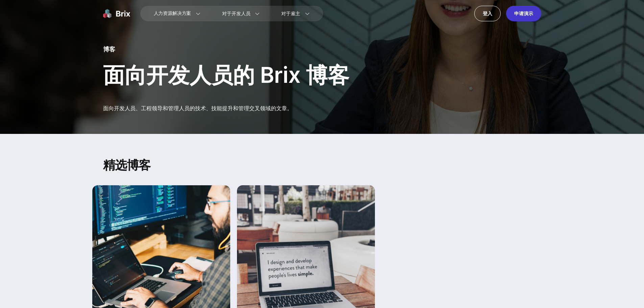 This screenshot has height=308, width=644. I want to click on font: 登入, so click(488, 13).